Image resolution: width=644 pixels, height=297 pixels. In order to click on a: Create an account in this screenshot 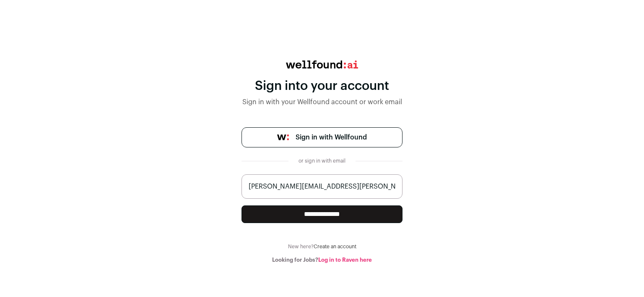, I will do `click(335, 247)`.